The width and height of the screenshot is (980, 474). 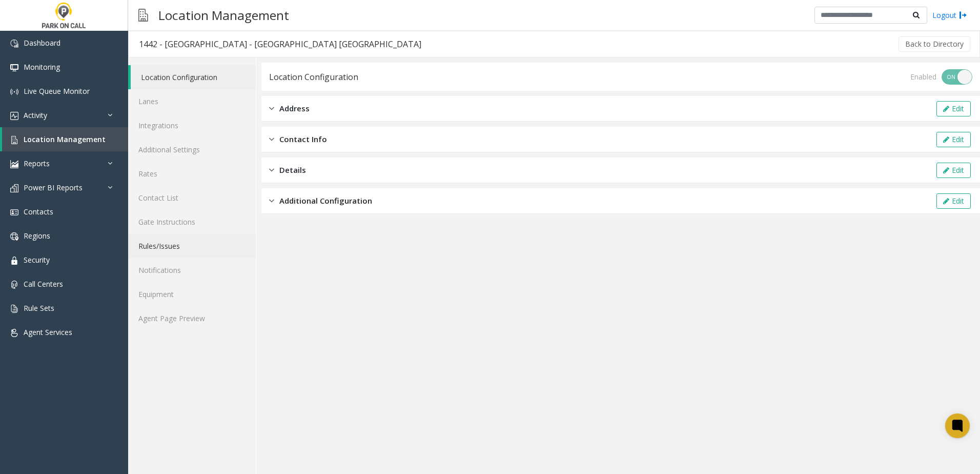 What do you see at coordinates (43, 284) in the screenshot?
I see `span: Call Centers` at bounding box center [43, 284].